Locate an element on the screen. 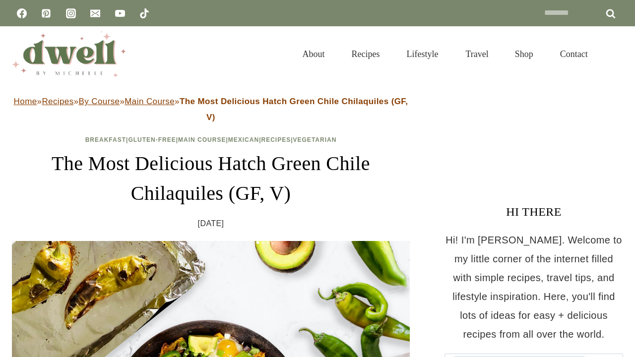 The width and height of the screenshot is (635, 357). img: DWELL by michelle is located at coordinates (69, 54).